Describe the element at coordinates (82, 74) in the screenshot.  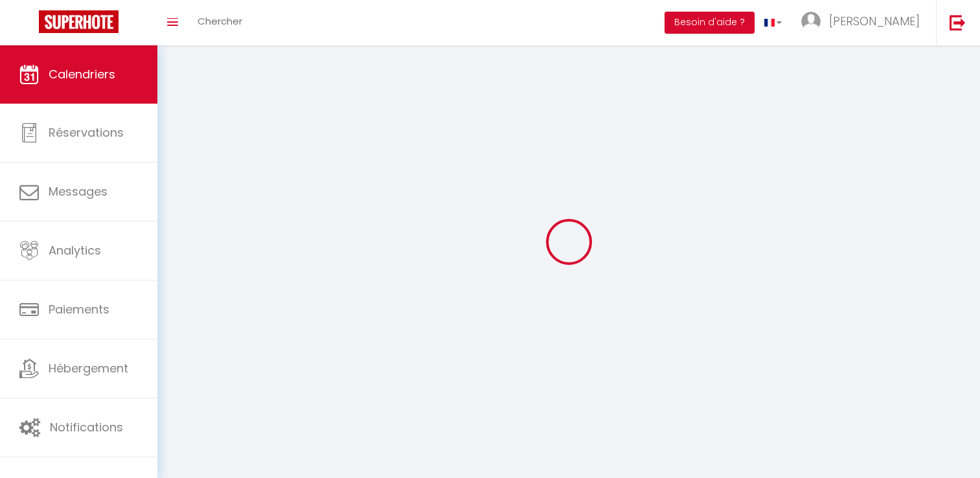
I see `span: Calendriers` at that location.